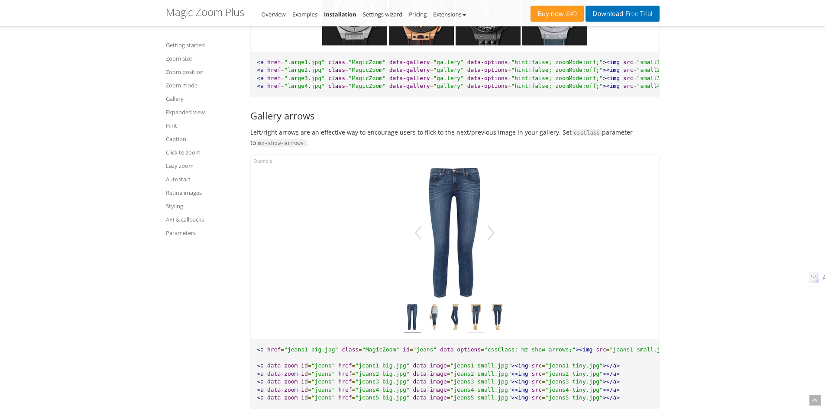  What do you see at coordinates (529, 349) in the screenshot?
I see `span: "cssClass: mz-show-arrows;"` at bounding box center [529, 349].